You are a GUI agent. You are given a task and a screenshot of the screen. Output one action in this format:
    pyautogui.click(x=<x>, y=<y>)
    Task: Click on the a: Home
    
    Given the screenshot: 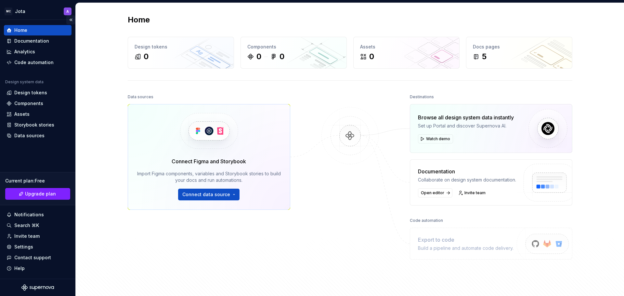 What is the action you would take?
    pyautogui.click(x=38, y=30)
    